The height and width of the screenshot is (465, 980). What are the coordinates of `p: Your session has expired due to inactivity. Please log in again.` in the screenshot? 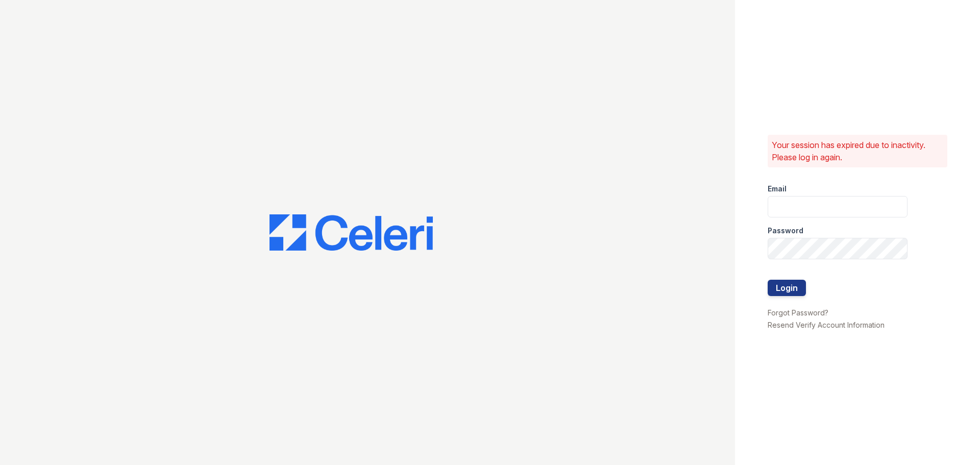 It's located at (857, 151).